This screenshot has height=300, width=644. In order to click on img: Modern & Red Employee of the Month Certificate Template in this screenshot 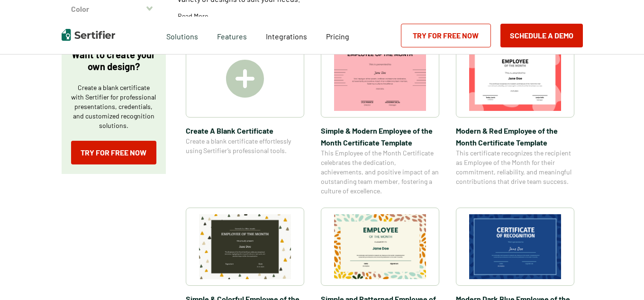, I will do `click(515, 78)`.